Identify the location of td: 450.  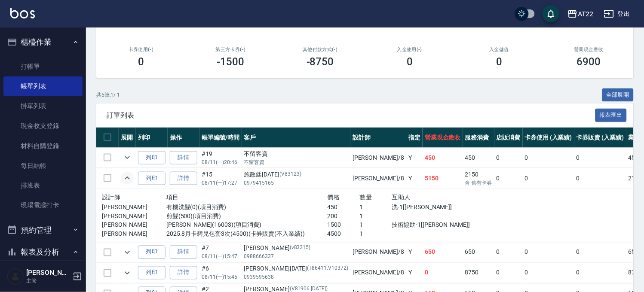
(478, 158).